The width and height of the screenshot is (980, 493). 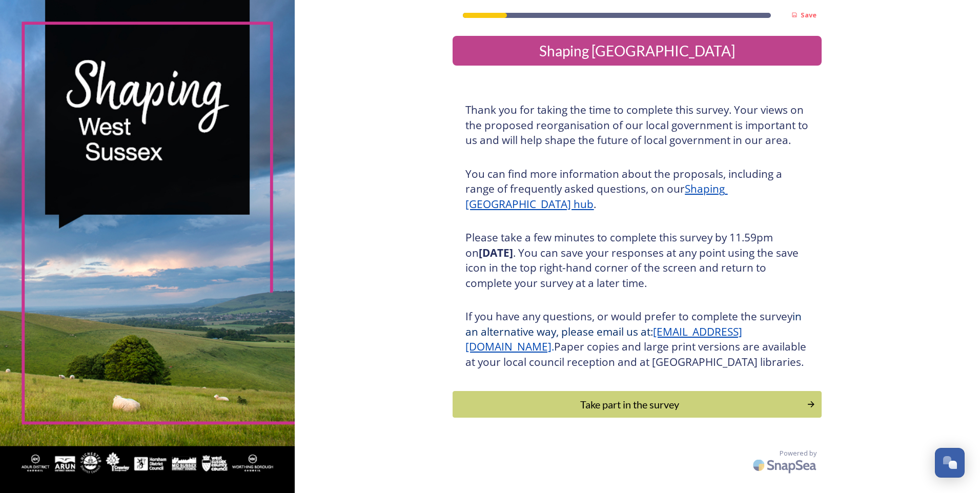 I want to click on strong: Save, so click(x=808, y=15).